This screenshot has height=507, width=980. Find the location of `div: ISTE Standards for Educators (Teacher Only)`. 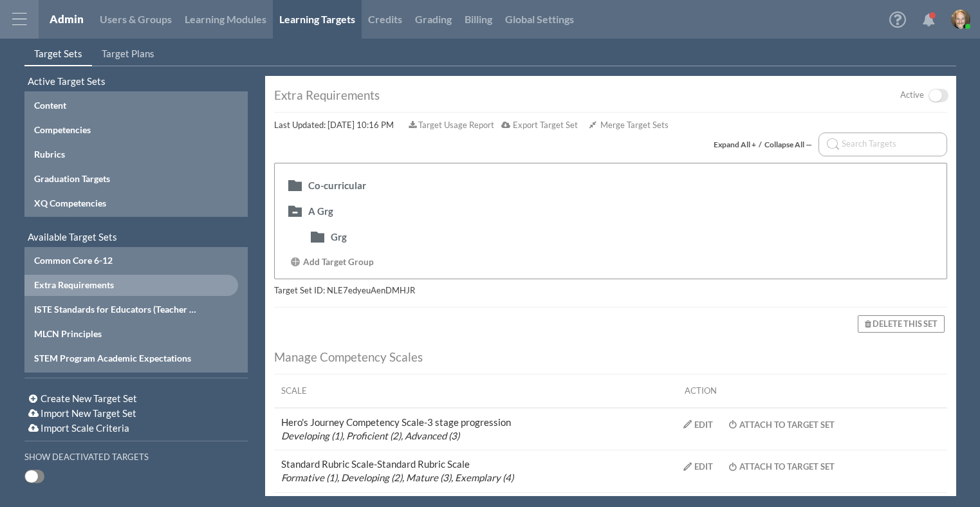

div: ISTE Standards for Educators (Teacher Only) is located at coordinates (116, 309).